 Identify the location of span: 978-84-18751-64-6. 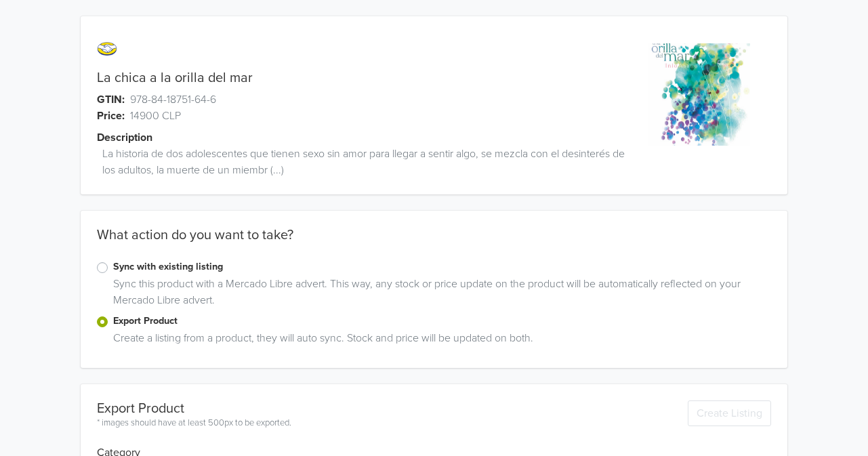
(172, 100).